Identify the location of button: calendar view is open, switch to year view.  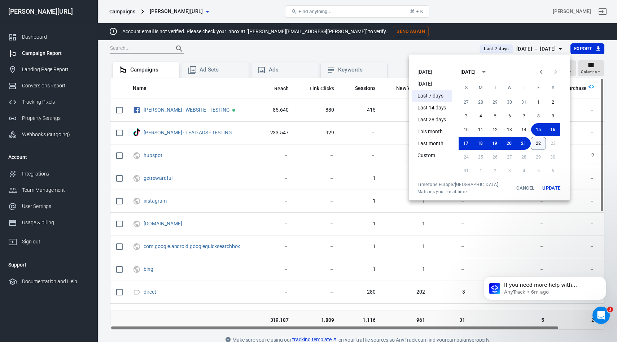
(484, 72).